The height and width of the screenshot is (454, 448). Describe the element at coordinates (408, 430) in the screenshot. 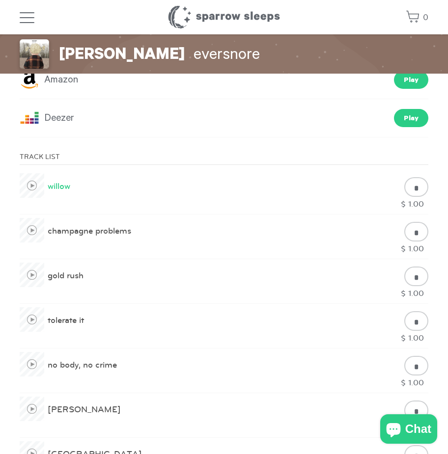

I see `inbox-online-store-chat: Shopify online store chat` at that location.